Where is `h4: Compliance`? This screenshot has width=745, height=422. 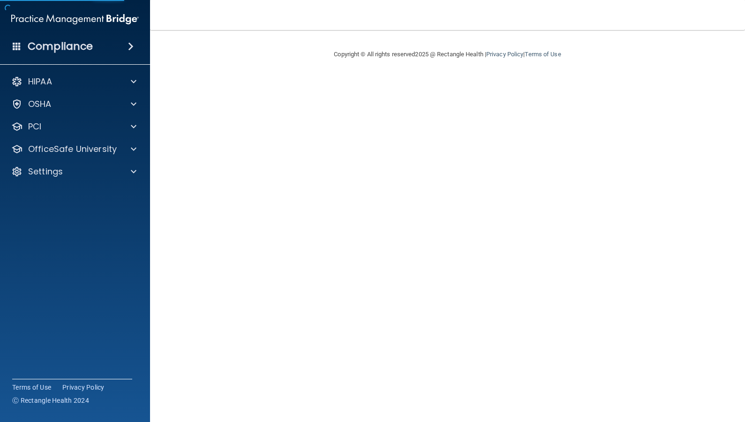 h4: Compliance is located at coordinates (60, 46).